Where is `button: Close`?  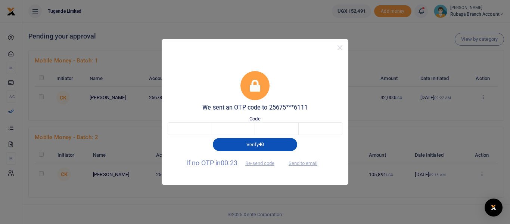
button: Close is located at coordinates (340, 47).